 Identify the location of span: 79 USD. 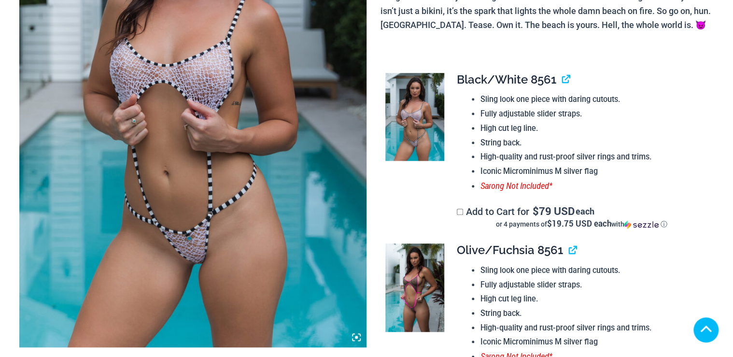
(553, 211).